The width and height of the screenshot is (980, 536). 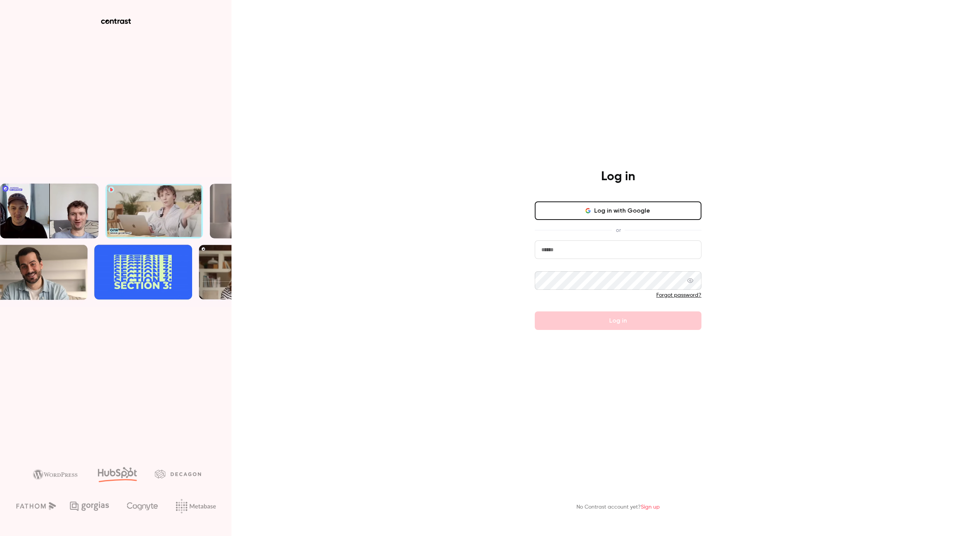 What do you see at coordinates (618, 176) in the screenshot?
I see `h4: Log in` at bounding box center [618, 176].